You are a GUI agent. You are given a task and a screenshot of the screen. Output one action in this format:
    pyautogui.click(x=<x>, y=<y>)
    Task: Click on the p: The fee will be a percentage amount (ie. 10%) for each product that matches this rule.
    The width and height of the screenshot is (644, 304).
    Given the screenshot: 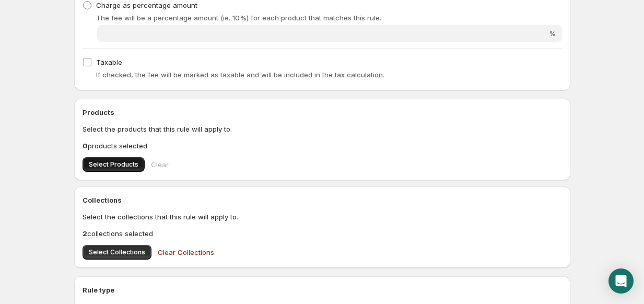 What is the action you would take?
    pyautogui.click(x=329, y=18)
    